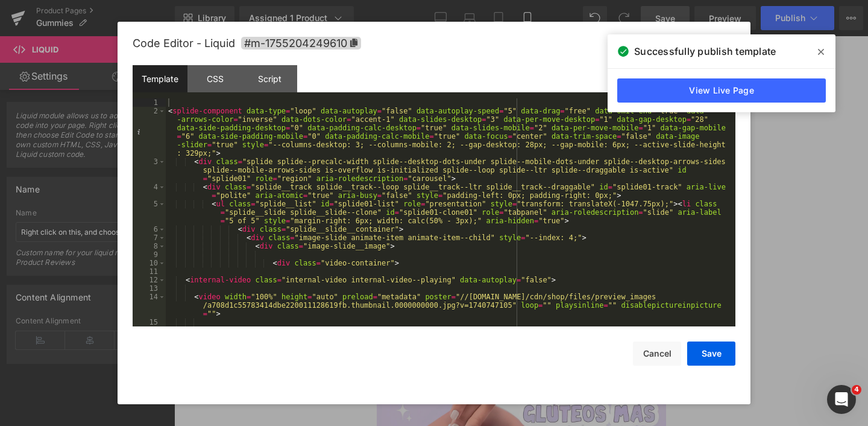 This screenshot has height=426, width=868. I want to click on div: 13, so click(149, 289).